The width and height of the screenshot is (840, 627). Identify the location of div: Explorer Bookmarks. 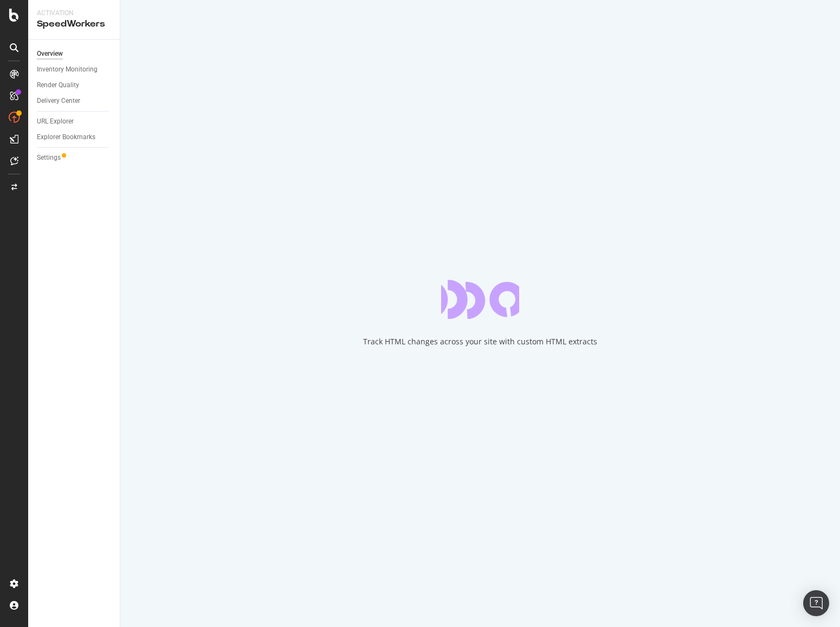
(66, 137).